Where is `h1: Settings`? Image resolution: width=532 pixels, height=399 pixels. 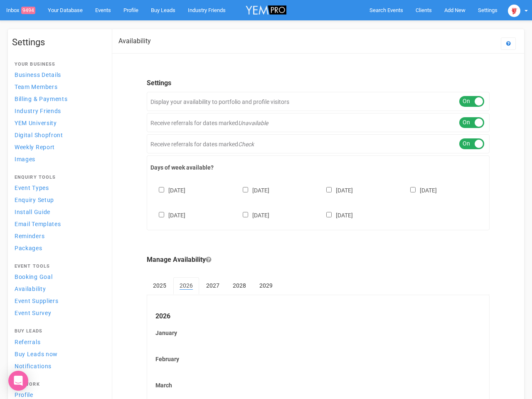 h1: Settings is located at coordinates (57, 42).